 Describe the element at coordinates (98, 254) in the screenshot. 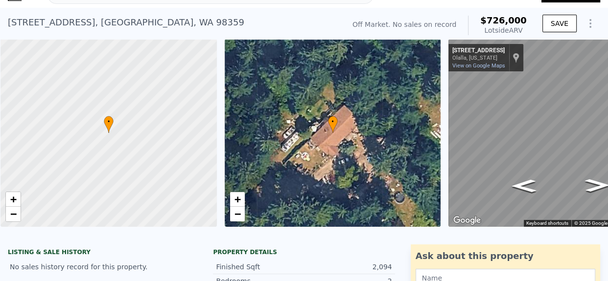

I see `div: LISTING & SALE HISTORY` at that location.